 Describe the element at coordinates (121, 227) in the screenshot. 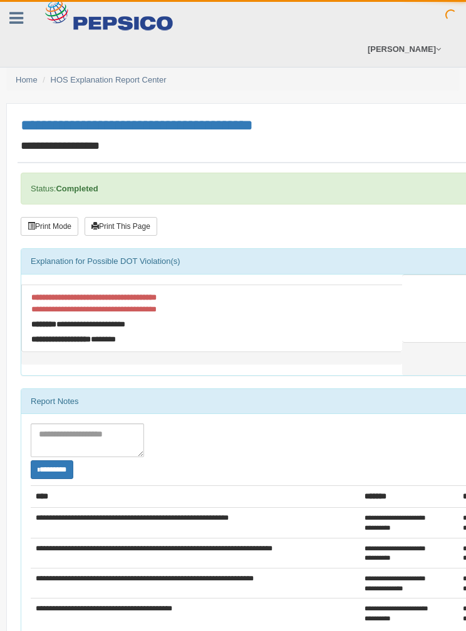

I see `button: Print This Page` at that location.